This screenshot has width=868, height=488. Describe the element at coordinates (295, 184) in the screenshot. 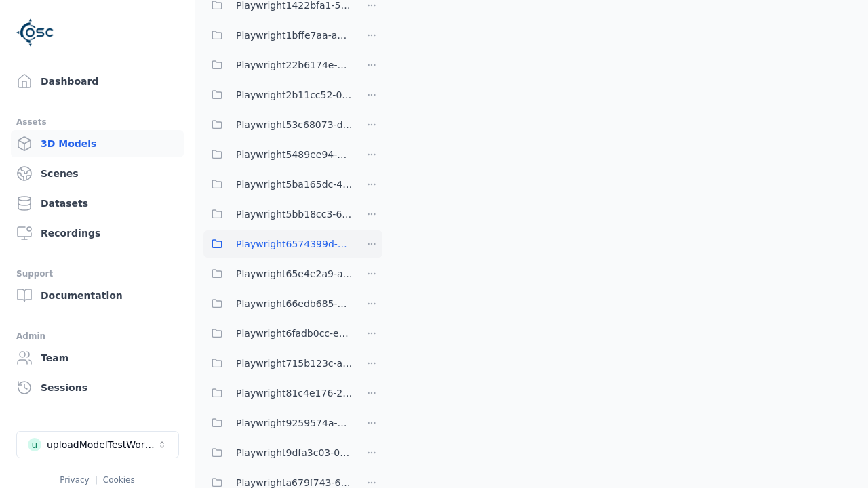

I see `span: Playwright5ba165dc-4089-478a-8d09-304bc8481d88` at that location.